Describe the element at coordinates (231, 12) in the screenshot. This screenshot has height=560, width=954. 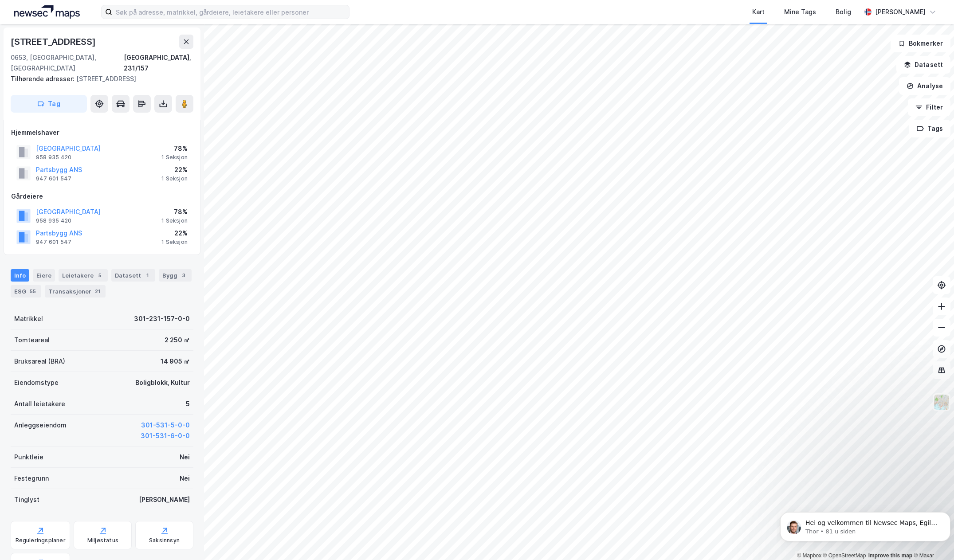
I see `input: Søk på adresse, matrikkel, gårdeiere, leietakere eller personer` at that location.